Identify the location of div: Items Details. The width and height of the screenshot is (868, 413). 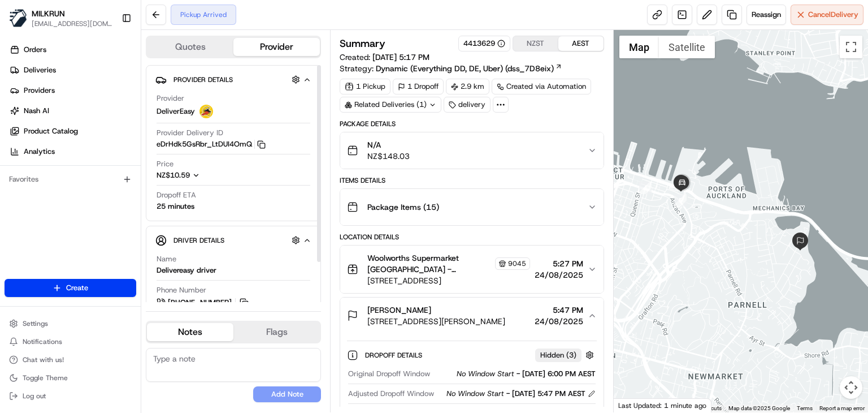
(472, 180).